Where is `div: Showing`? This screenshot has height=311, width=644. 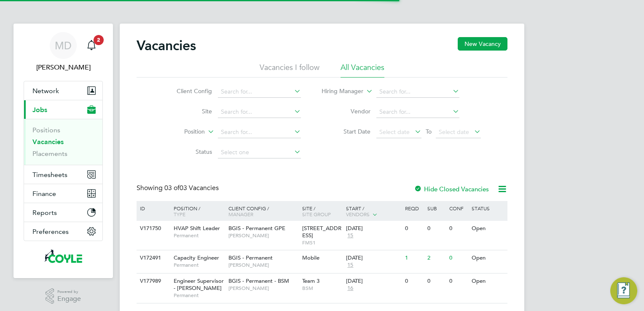
div: Showing is located at coordinates (178, 188).